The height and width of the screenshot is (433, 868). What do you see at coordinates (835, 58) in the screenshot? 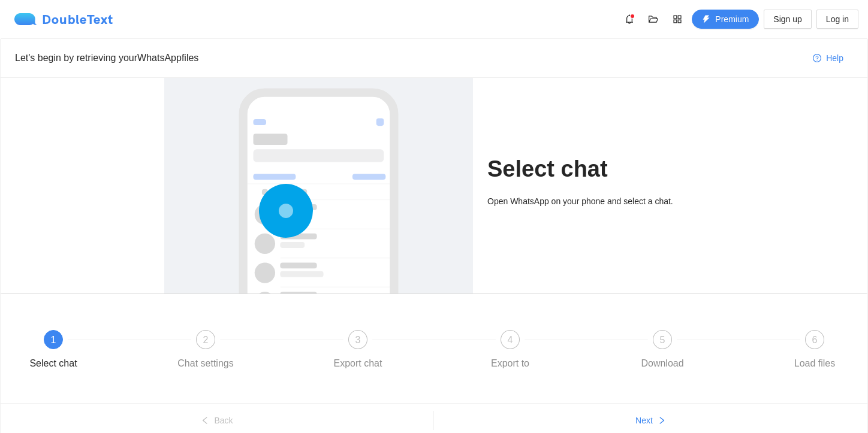
I see `span: Help` at bounding box center [835, 58].